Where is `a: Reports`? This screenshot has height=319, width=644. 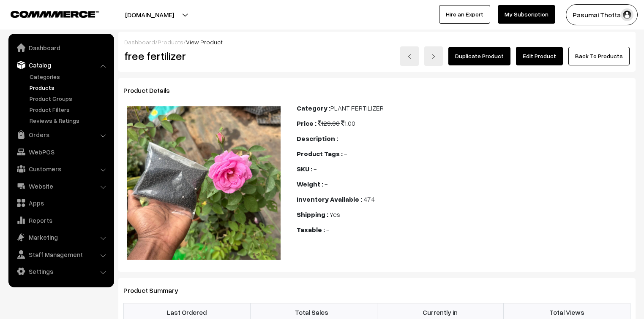
a: Reports is located at coordinates (61, 220).